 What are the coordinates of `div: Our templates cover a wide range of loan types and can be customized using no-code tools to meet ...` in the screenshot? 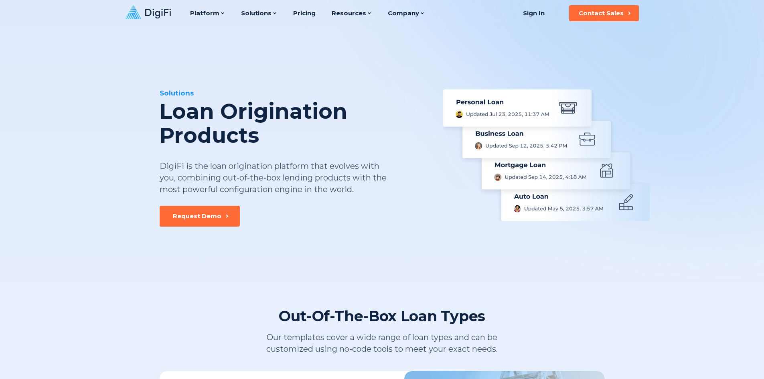 It's located at (382, 343).